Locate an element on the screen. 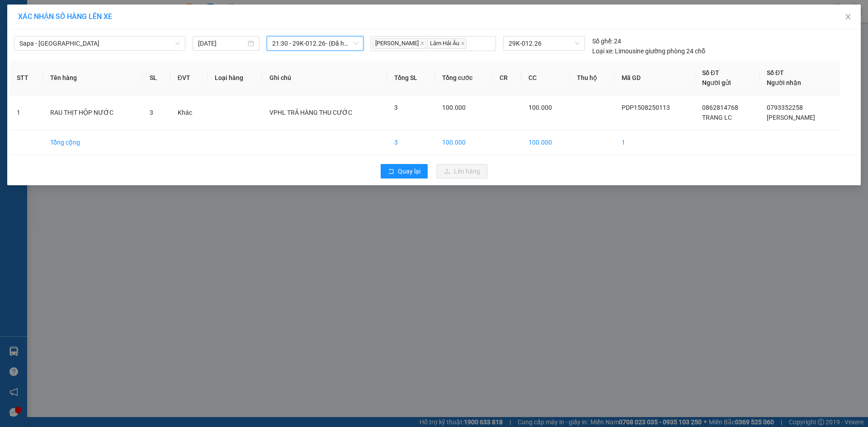 This screenshot has width=868, height=427. div: Limousine giường phòng 24 chỗ is located at coordinates (649, 51).